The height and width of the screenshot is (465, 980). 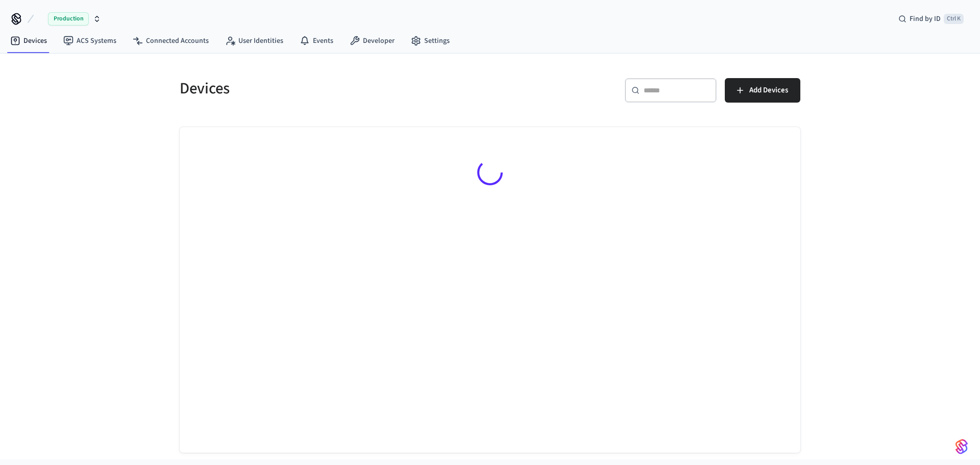 What do you see at coordinates (931, 19) in the screenshot?
I see `div: Find by IDCtrl K` at bounding box center [931, 19].